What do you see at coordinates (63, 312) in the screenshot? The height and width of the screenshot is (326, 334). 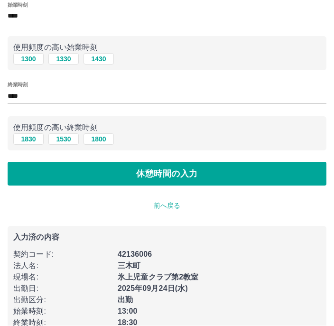 I see `p: 始業時刻 :` at bounding box center [63, 312].